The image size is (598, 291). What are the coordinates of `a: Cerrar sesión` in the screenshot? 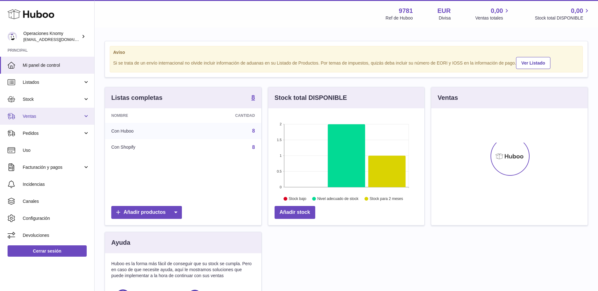 It's located at (47, 251).